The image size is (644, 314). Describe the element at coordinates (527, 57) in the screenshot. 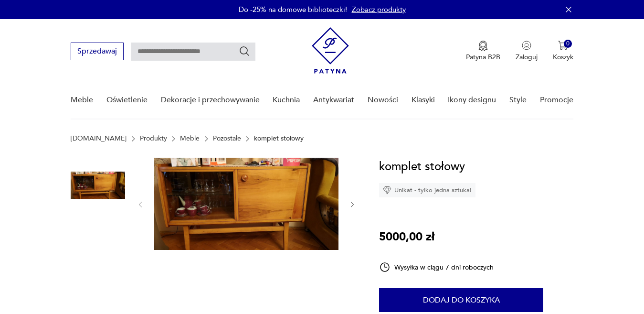

I see `p: Zaloguj` at that location.